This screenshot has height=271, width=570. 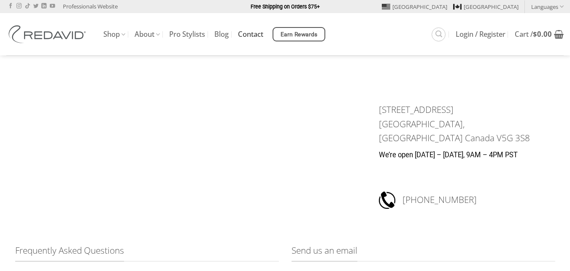 I want to click on span: Frequently Asked Questions, so click(x=70, y=252).